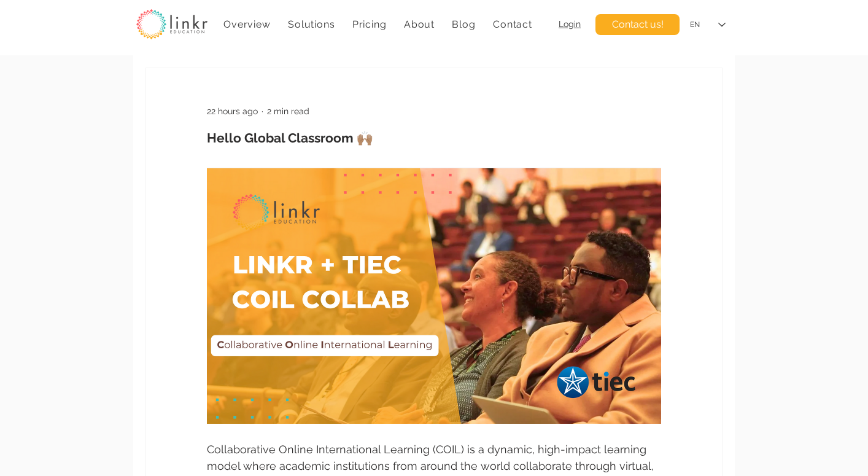  I want to click on div: Language Selector: English, so click(708, 25).